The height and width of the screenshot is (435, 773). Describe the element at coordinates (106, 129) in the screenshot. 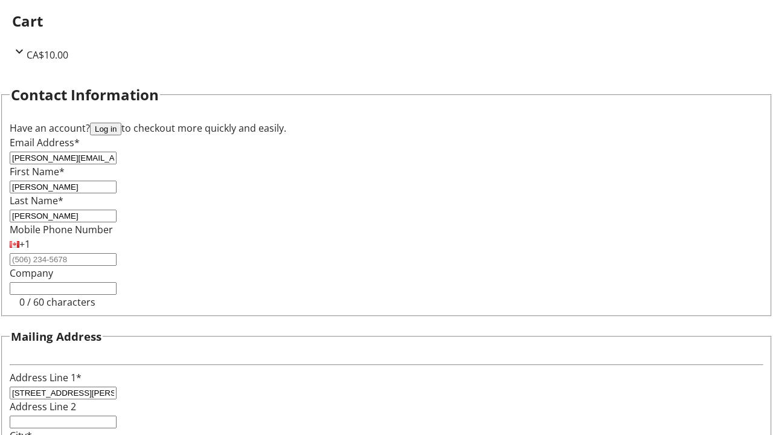

I see `button: Log in` at that location.